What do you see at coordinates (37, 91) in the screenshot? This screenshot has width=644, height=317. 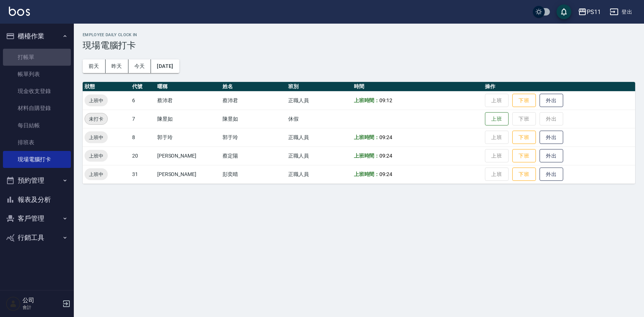 I see `a: 現金收支登錄` at bounding box center [37, 91].